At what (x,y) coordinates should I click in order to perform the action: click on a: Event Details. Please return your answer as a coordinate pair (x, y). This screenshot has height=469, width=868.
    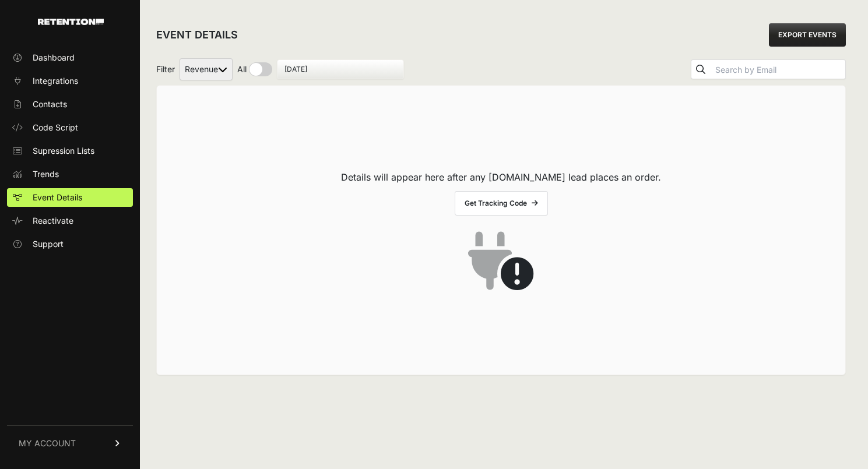
    Looking at the image, I should click on (70, 198).